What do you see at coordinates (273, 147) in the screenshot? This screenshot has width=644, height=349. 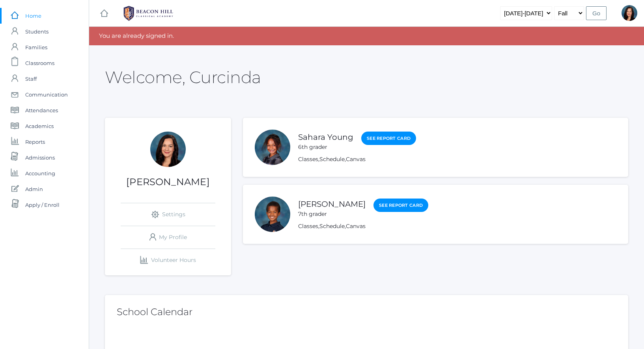 I see `div: Sahara Young` at bounding box center [273, 147].